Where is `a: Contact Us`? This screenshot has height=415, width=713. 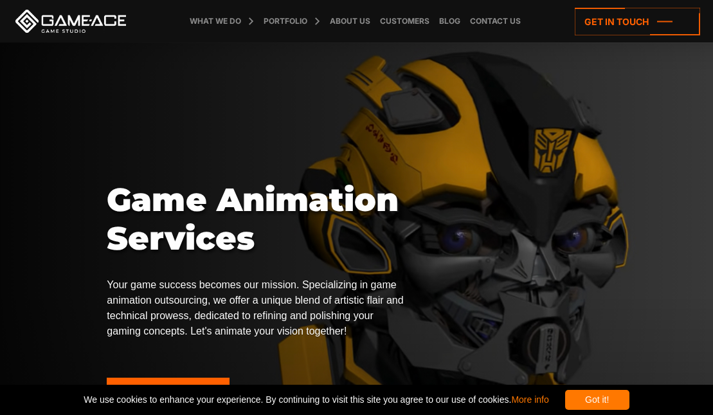
a: Contact Us is located at coordinates (168, 391).